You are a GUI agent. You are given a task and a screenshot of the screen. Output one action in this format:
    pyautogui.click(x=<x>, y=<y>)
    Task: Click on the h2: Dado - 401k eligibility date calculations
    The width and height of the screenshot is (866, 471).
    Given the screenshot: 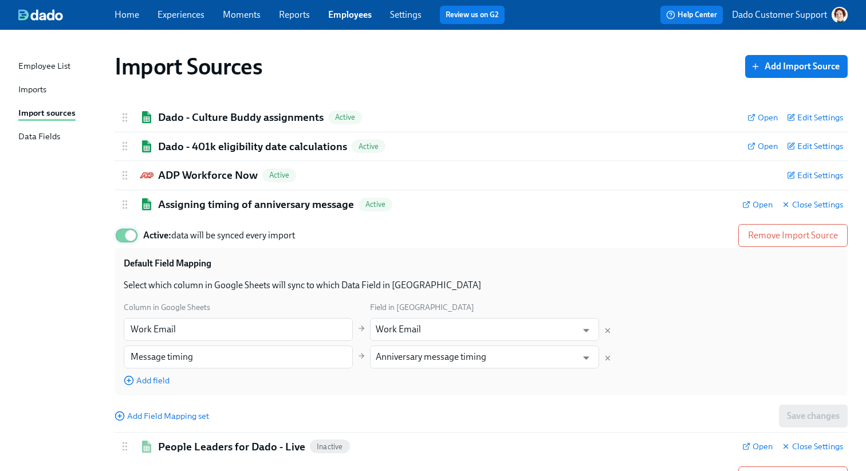 What is the action you would take?
    pyautogui.click(x=253, y=147)
    